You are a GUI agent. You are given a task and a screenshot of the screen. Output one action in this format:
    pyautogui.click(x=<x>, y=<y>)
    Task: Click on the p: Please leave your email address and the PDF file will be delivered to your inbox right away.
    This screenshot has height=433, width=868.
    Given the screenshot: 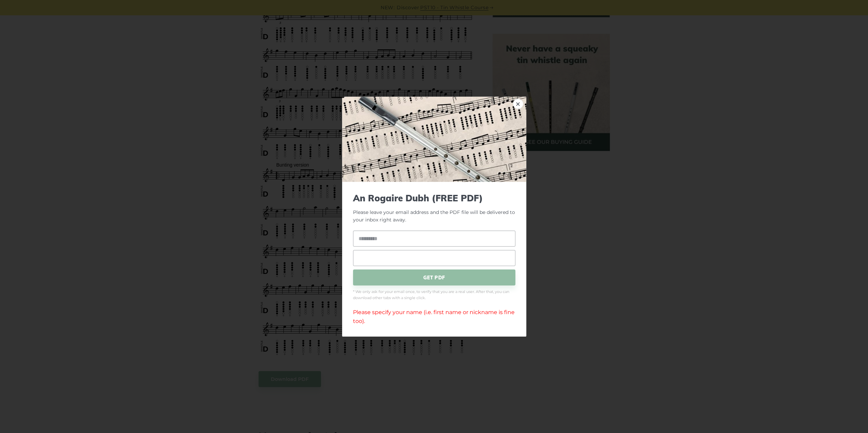 What is the action you would take?
    pyautogui.click(x=435, y=208)
    